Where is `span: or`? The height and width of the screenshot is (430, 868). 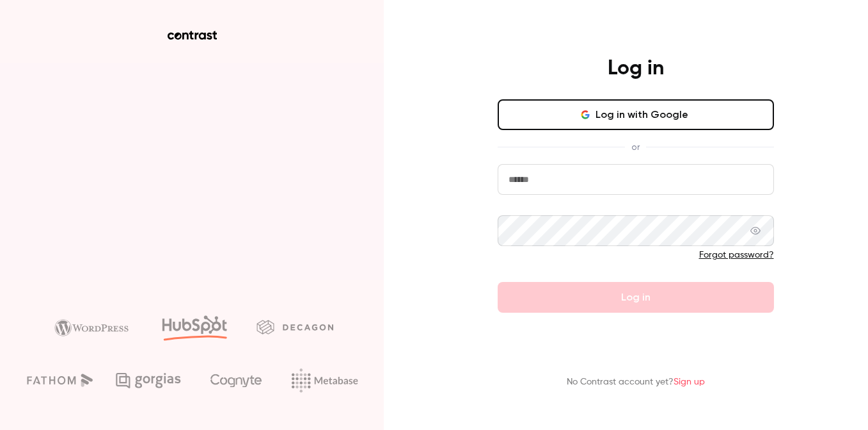 span: or is located at coordinates (636, 146).